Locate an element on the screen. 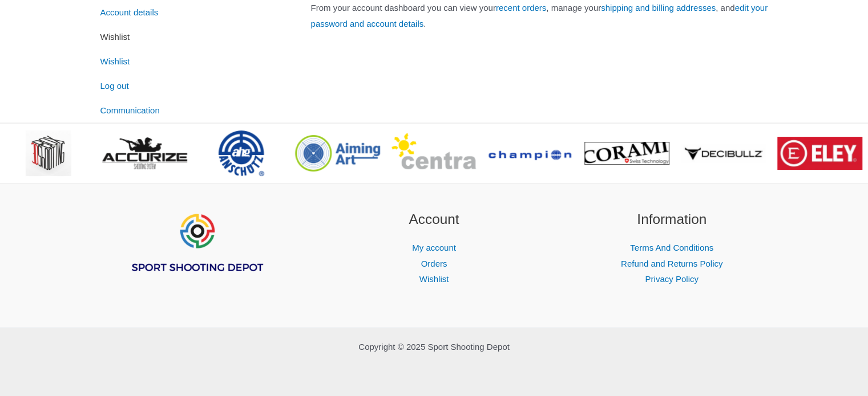 The image size is (868, 396). a: Refund and Returns Policy is located at coordinates (672, 263).